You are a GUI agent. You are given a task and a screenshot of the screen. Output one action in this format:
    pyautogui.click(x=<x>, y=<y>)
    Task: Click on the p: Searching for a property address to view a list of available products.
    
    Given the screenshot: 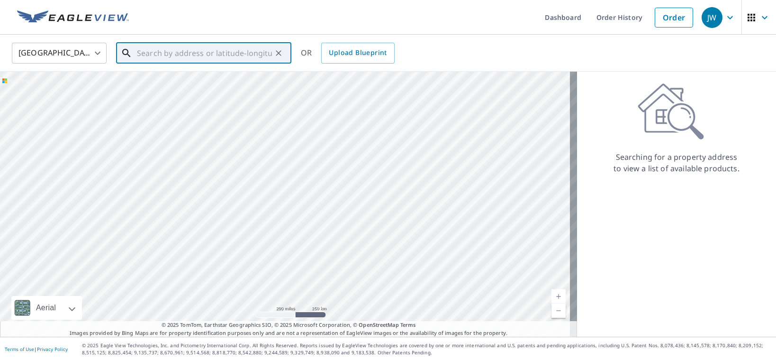 What is the action you would take?
    pyautogui.click(x=677, y=163)
    